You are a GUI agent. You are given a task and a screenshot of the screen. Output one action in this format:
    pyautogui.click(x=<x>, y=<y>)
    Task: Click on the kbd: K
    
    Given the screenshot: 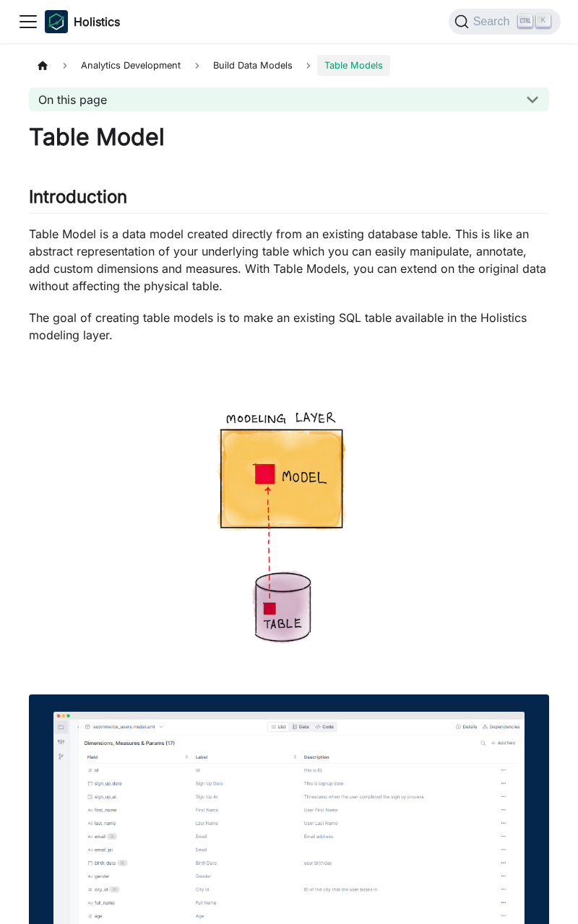 What is the action you would take?
    pyautogui.click(x=543, y=21)
    